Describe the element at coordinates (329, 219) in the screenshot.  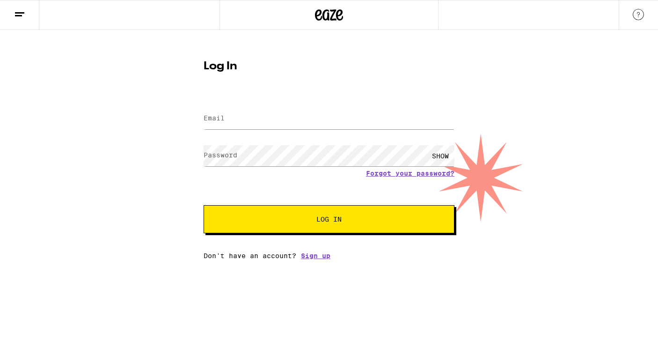
I see `button: Log In` at that location.